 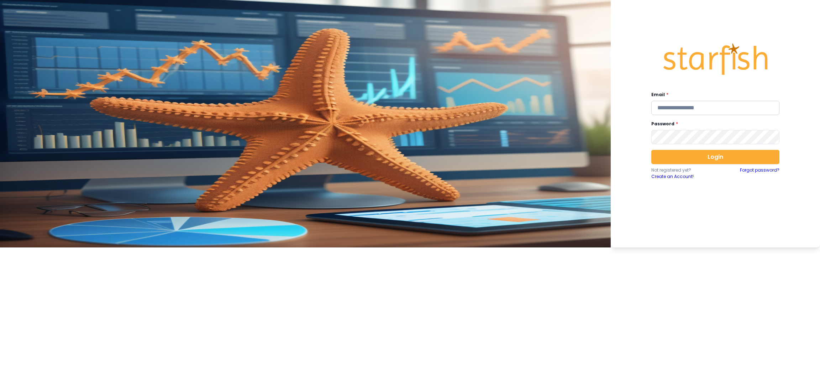 I want to click on label: Email, so click(x=713, y=95).